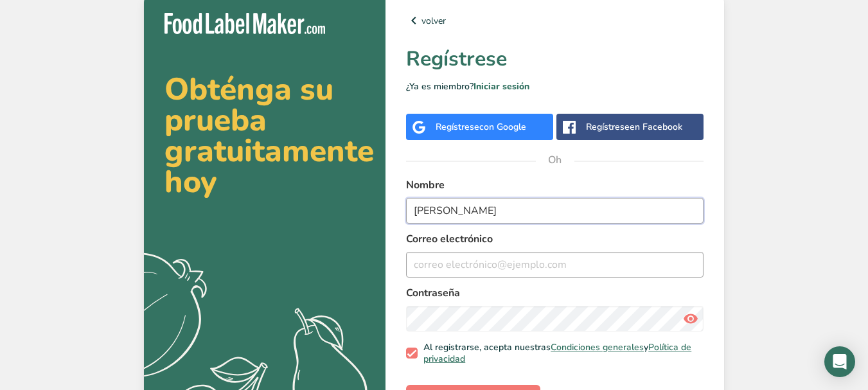 Image resolution: width=868 pixels, height=390 pixels. I want to click on font: Contraseña, so click(433, 293).